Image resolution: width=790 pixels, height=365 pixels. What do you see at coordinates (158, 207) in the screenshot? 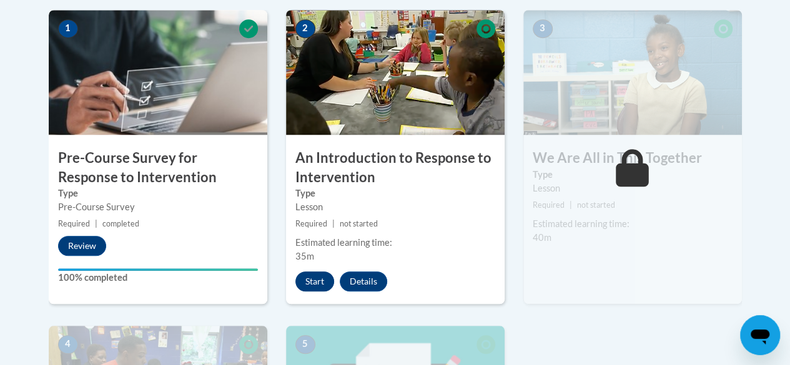
I see `div: Pre-Course Survey` at bounding box center [158, 207].